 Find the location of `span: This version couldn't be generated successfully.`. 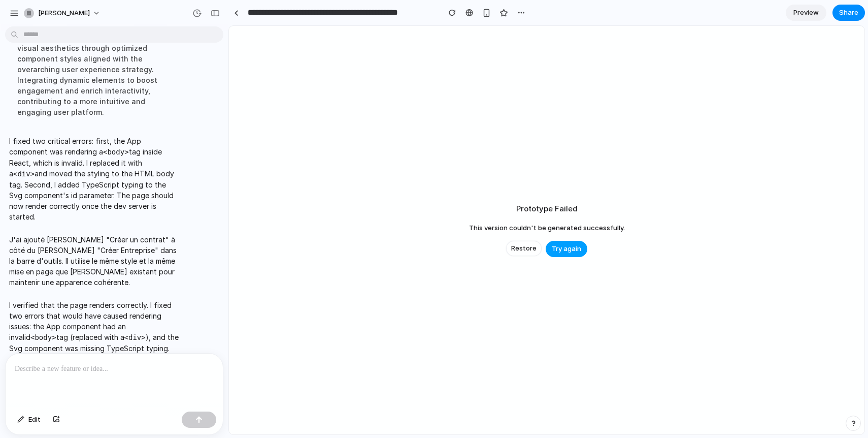

span: This version couldn't be generated successfully. is located at coordinates (547, 228).